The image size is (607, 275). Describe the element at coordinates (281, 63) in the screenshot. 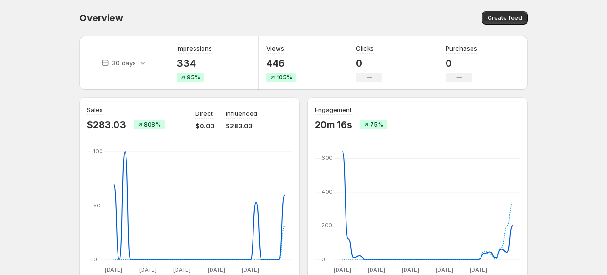

I see `p: 446` at that location.